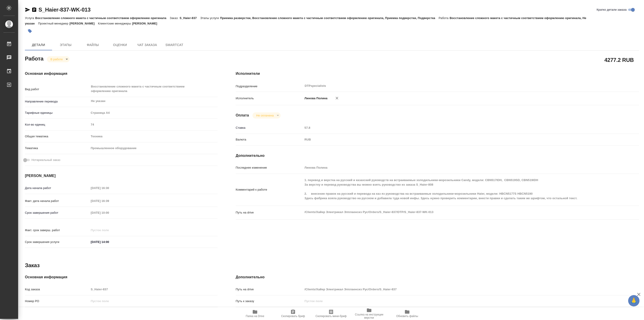  I want to click on p: Исполнитель, so click(269, 98).